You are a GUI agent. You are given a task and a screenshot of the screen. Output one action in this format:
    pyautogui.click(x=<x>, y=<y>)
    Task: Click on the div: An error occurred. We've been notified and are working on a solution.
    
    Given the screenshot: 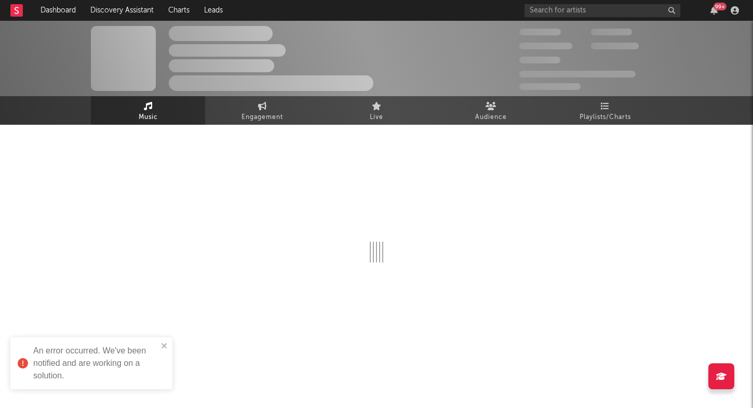 What is the action you would take?
    pyautogui.click(x=96, y=363)
    